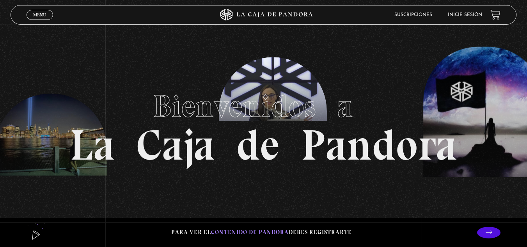 The width and height of the screenshot is (527, 247). What do you see at coordinates (465, 15) in the screenshot?
I see `a: Inicie sesión` at bounding box center [465, 15].